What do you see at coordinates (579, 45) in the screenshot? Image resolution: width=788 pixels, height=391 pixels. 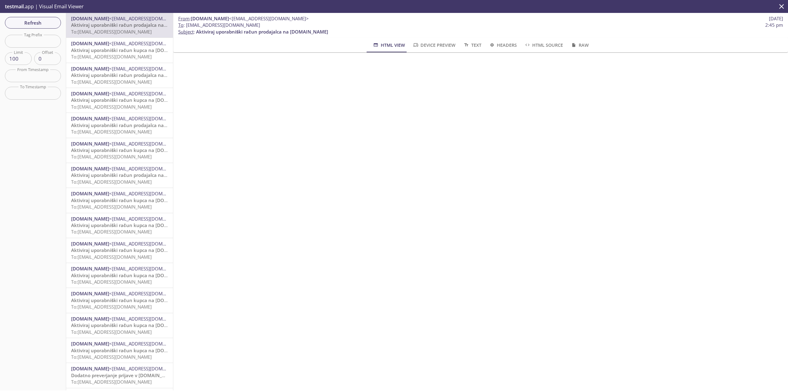 I see `span: Raw` at bounding box center [579, 45].